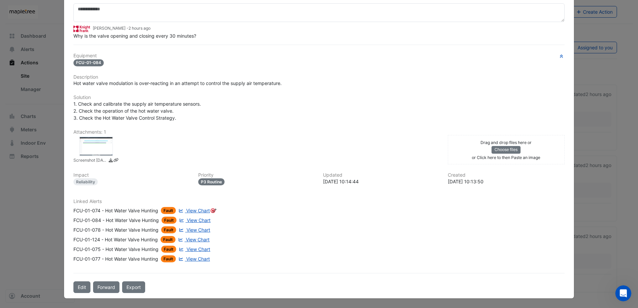 The height and width of the screenshot is (308, 638). Describe the element at coordinates (85, 182) in the screenshot. I see `div: Reliability` at that location.